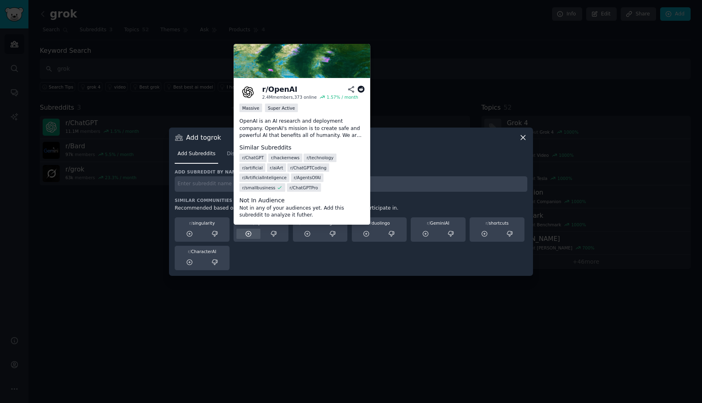  What do you see at coordinates (379, 223) in the screenshot?
I see `div: duolingo` at bounding box center [379, 223].